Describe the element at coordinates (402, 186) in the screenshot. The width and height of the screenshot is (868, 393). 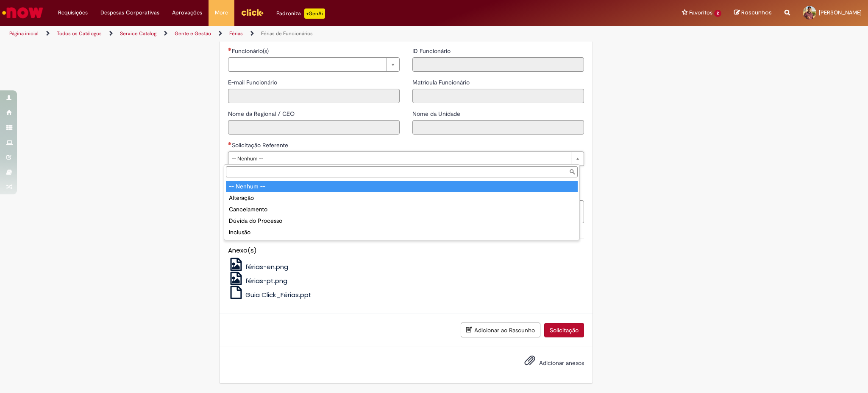
I see `div: -- Nenhum --` at that location.